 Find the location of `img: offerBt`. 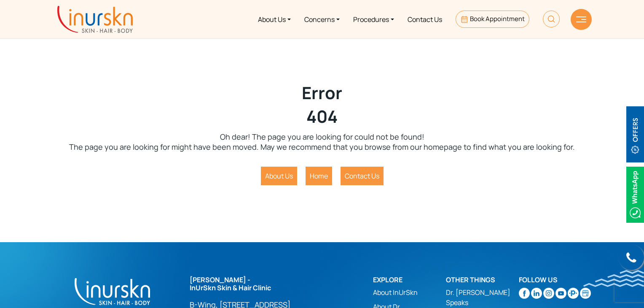

img: offerBt is located at coordinates (635, 134).